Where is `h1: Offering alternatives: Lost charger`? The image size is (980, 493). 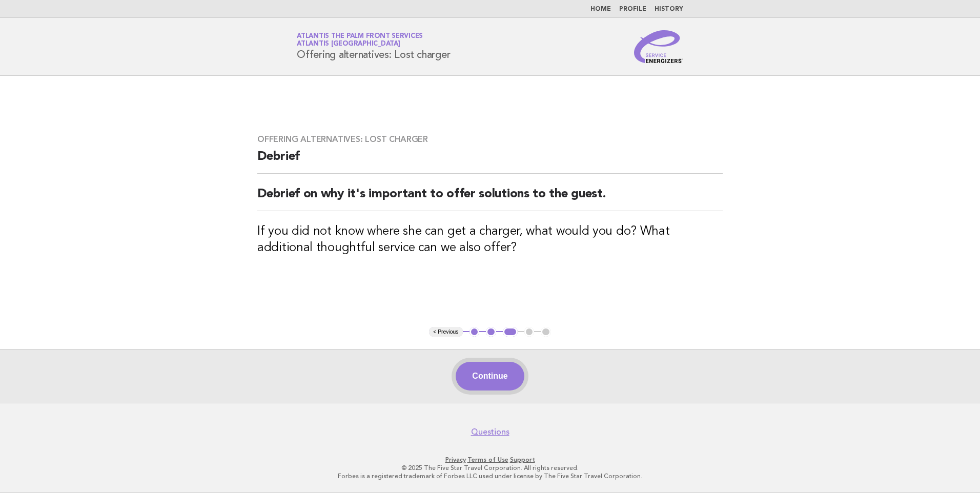
h1: Offering alternatives: Lost charger is located at coordinates (373, 46).